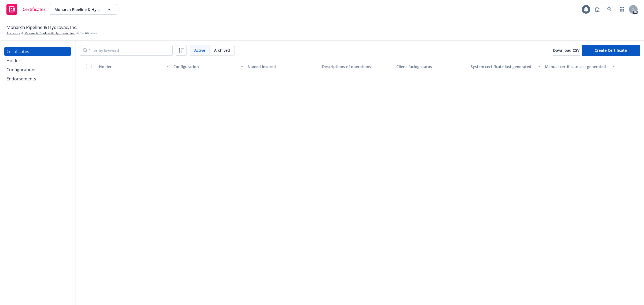 This screenshot has height=305, width=644. I want to click on div: Endorsements, so click(21, 79).